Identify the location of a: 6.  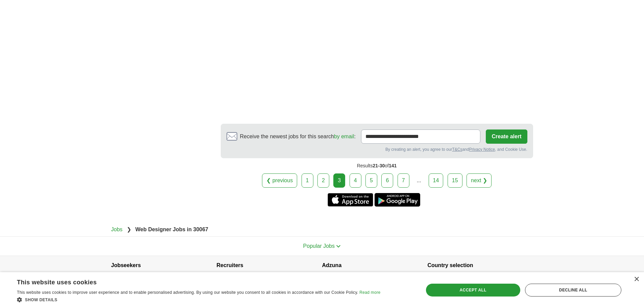
(387, 181).